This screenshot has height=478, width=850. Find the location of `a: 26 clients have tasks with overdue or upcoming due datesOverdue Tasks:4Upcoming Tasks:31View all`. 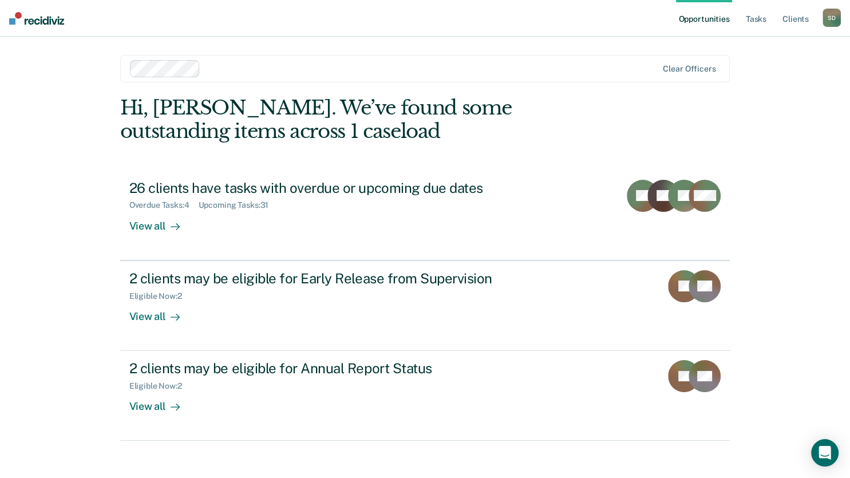

a: 26 clients have tasks with overdue or upcoming due datesOverdue Tasks:4Upcoming Tasks:31View all is located at coordinates (425, 215).